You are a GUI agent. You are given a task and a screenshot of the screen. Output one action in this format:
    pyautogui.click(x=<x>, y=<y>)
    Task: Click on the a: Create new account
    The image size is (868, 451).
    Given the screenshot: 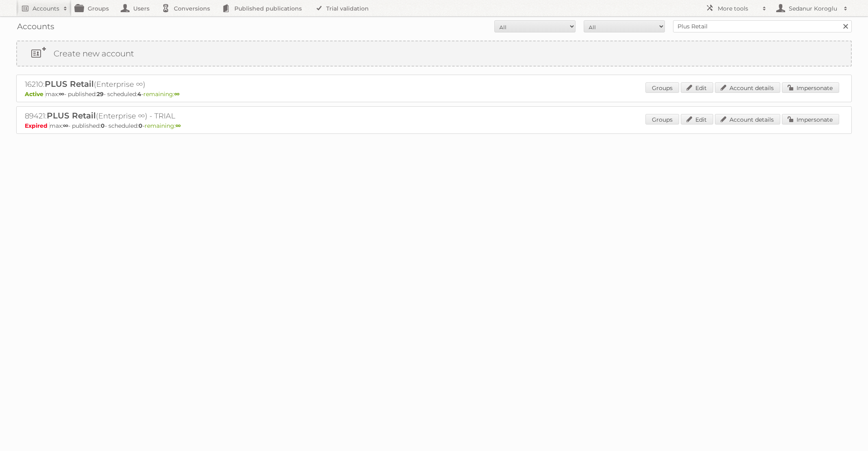 What is the action you would take?
    pyautogui.click(x=434, y=54)
    